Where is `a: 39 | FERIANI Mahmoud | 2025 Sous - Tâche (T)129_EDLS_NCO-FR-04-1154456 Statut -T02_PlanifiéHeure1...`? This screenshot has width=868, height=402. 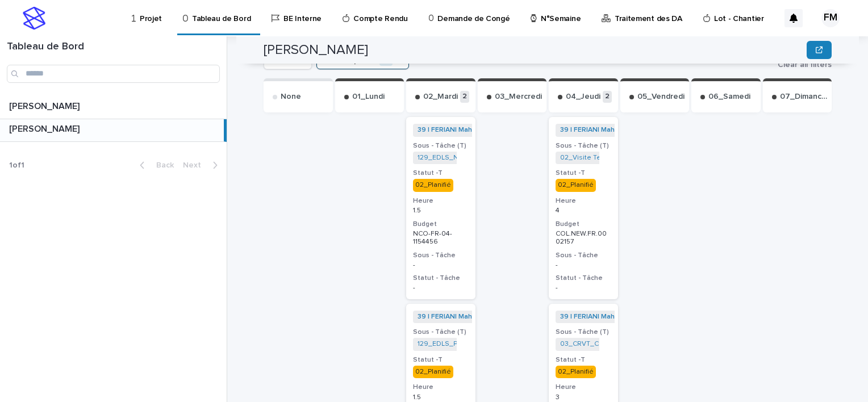 a: 39 | FERIANI Mahmoud | 2025 Sous - Tâche (T)129_EDLS_NCO-FR-04-1154456 Statut -T02_PlanifiéHeure1... is located at coordinates (441, 208).